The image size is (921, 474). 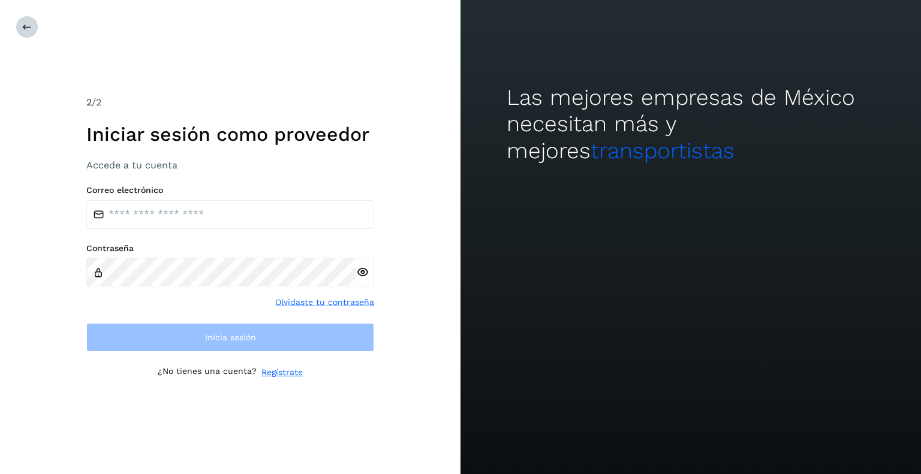 What do you see at coordinates (230, 338) in the screenshot?
I see `button: Inicia sesión` at bounding box center [230, 338].